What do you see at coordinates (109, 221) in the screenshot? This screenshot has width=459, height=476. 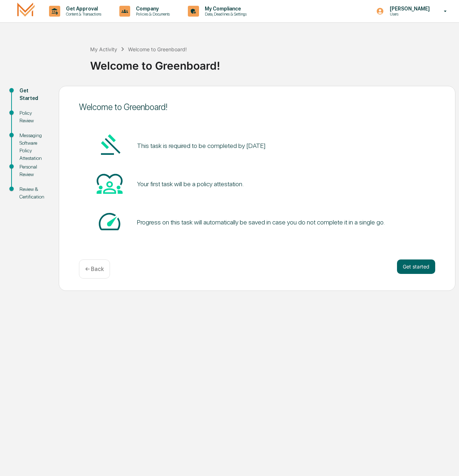 I see `img: Speed-dial` at bounding box center [109, 221].